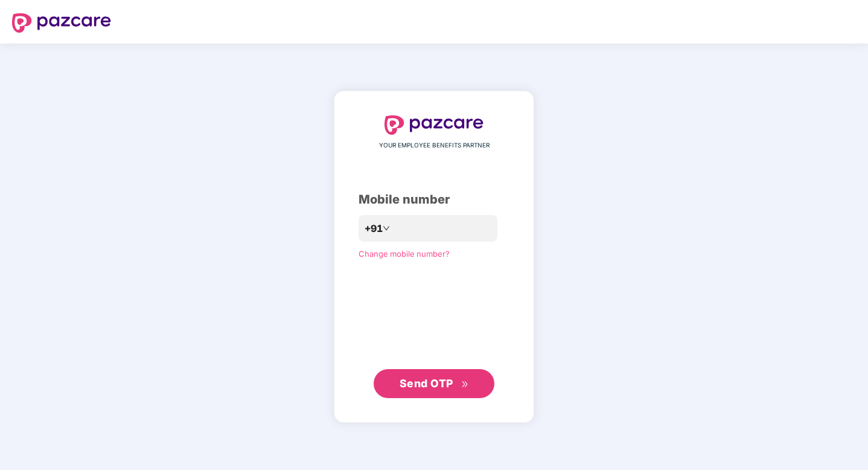 The image size is (868, 470). Describe the element at coordinates (427, 383) in the screenshot. I see `span: Send OTP` at that location.